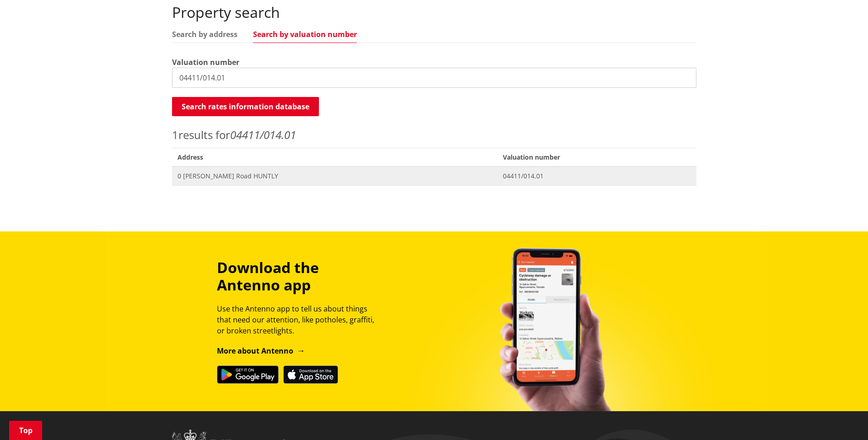 This screenshot has height=440, width=868. I want to click on a: Top, so click(25, 430).